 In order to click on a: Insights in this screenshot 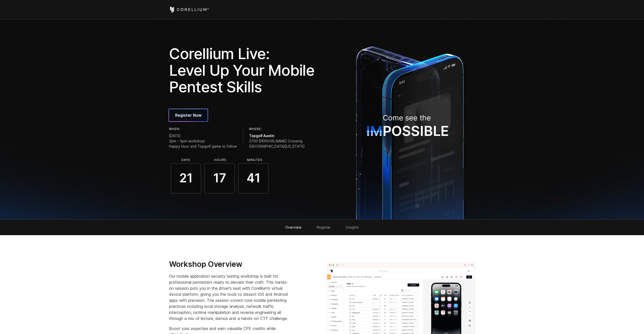, I will do `click(352, 227)`.